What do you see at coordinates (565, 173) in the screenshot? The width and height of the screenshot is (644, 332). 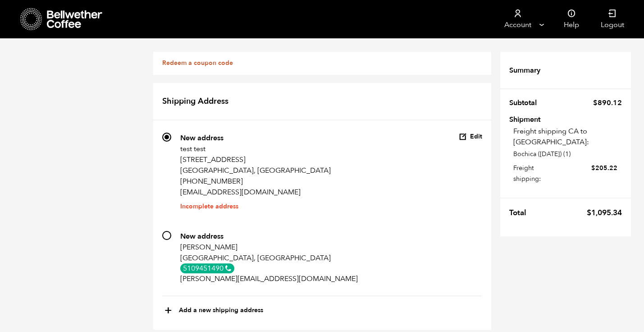 I see `label: Freight shipping:` at bounding box center [565, 173].